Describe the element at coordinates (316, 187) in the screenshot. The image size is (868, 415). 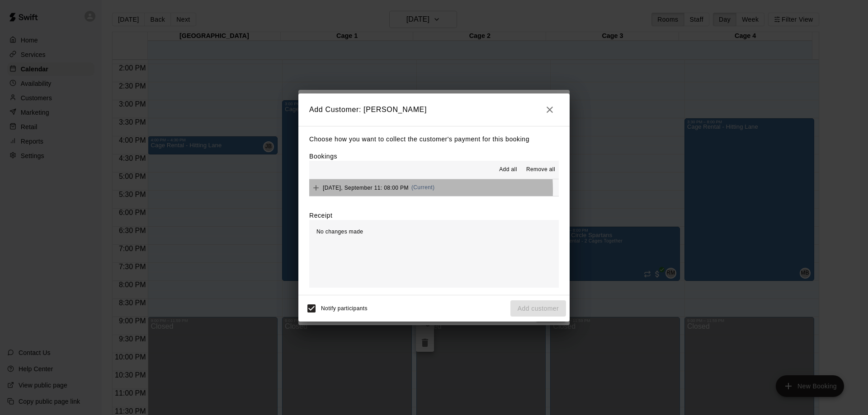
I see `span: Add` at that location.